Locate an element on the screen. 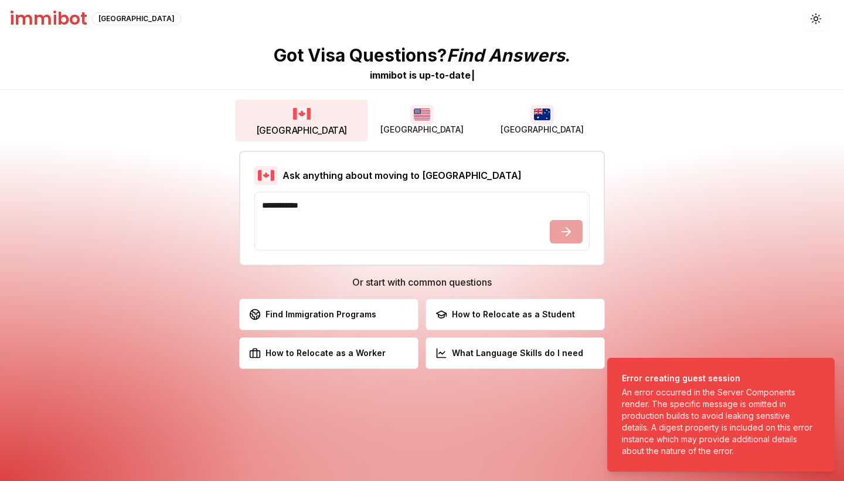  div: How to Relocate as a Student is located at coordinates (505, 314).